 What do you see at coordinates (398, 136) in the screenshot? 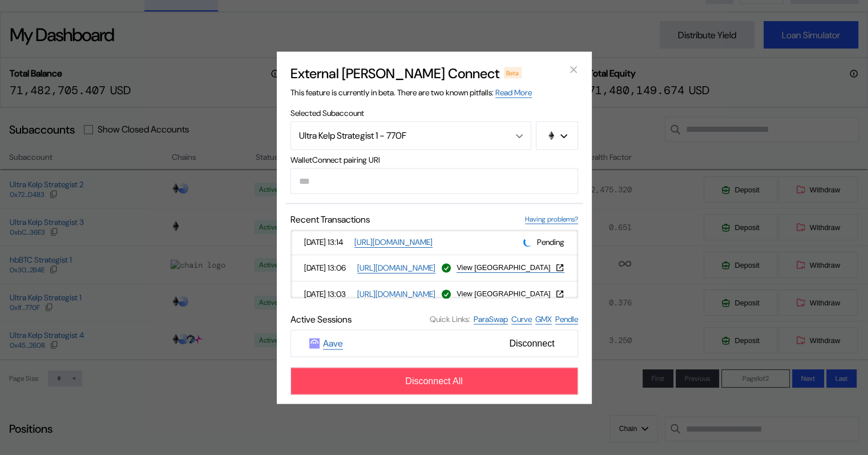
I see `div: Ultra Kelp Strategist 1 - 770F` at bounding box center [398, 136].